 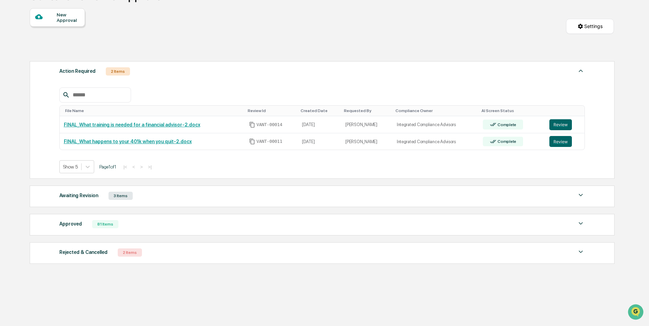 What do you see at coordinates (67, 89) in the screenshot?
I see `a: 🗄️Attestations` at bounding box center [67, 89].